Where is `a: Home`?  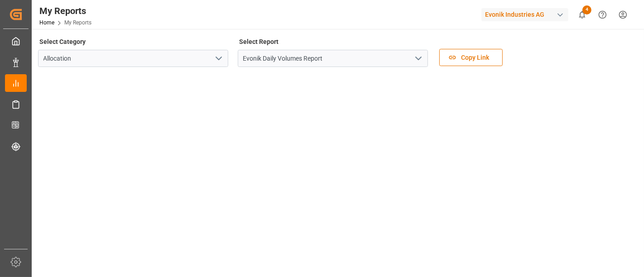 a: Home is located at coordinates (46, 23).